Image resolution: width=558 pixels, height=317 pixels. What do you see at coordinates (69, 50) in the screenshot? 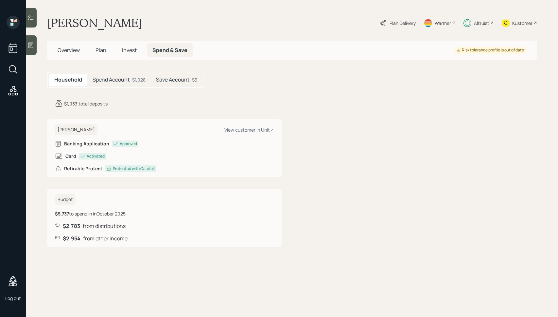
I see `span: Overview` at bounding box center [69, 50].